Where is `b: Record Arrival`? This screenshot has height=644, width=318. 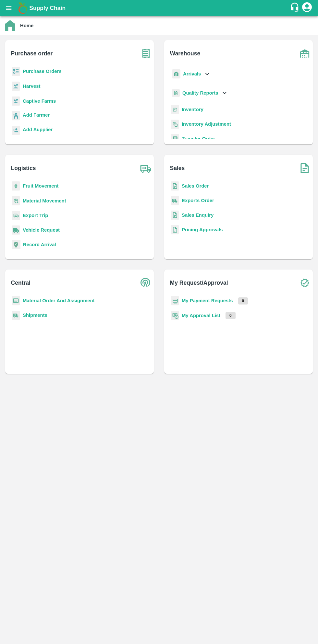 b: Record Arrival is located at coordinates (40, 245).